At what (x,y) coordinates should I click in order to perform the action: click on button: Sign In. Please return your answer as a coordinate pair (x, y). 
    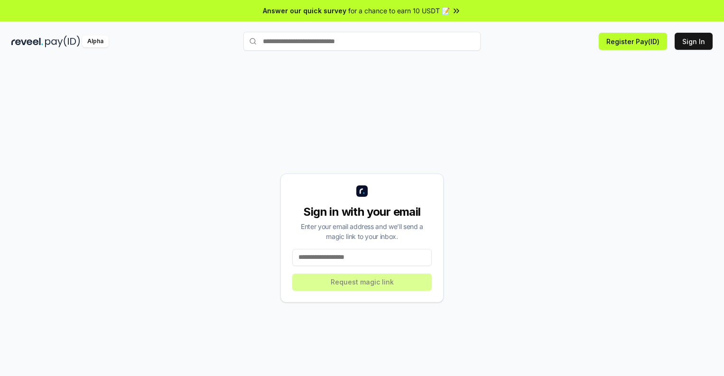
    Looking at the image, I should click on (694, 41).